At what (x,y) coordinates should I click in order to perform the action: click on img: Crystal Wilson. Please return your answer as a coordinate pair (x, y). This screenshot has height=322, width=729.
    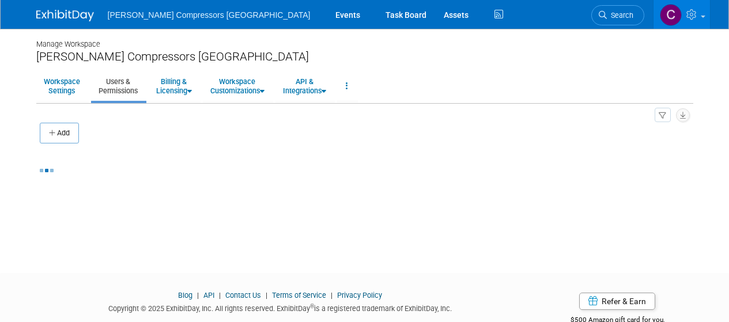
    Looking at the image, I should click on (671, 15).